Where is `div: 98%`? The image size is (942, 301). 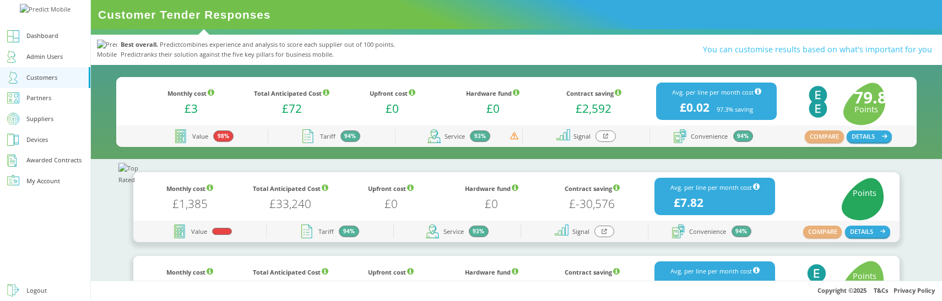 div: 98% is located at coordinates (223, 137).